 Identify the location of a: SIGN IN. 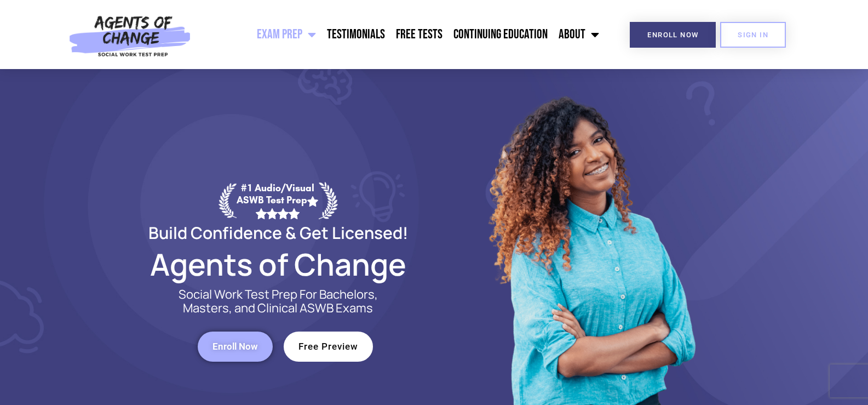
(753, 35).